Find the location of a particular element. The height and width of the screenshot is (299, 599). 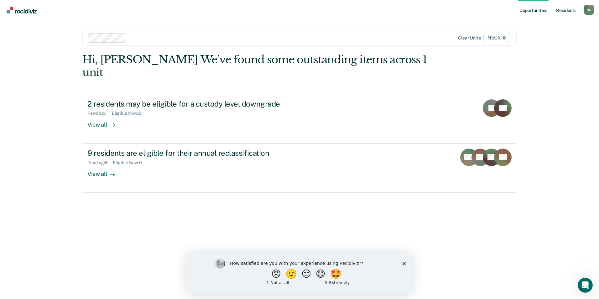

a: 2 residents may be eligible for a custody level downgradePending:1Eligible Now:2View all is located at coordinates (299, 119).